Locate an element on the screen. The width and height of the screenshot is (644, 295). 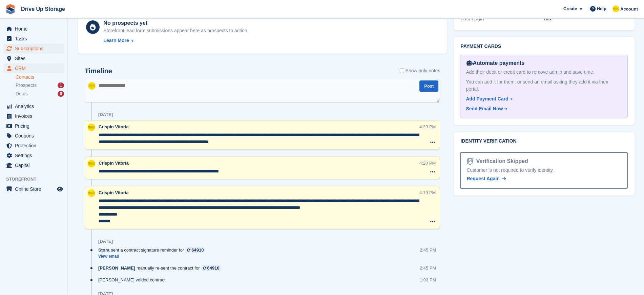
h2: Identity verification is located at coordinates (544, 141).